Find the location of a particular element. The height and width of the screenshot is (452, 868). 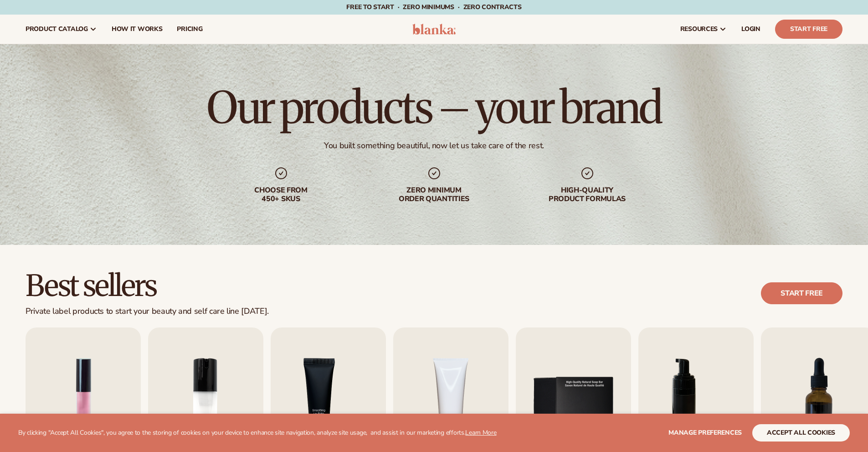

a: logo is located at coordinates (434, 29).